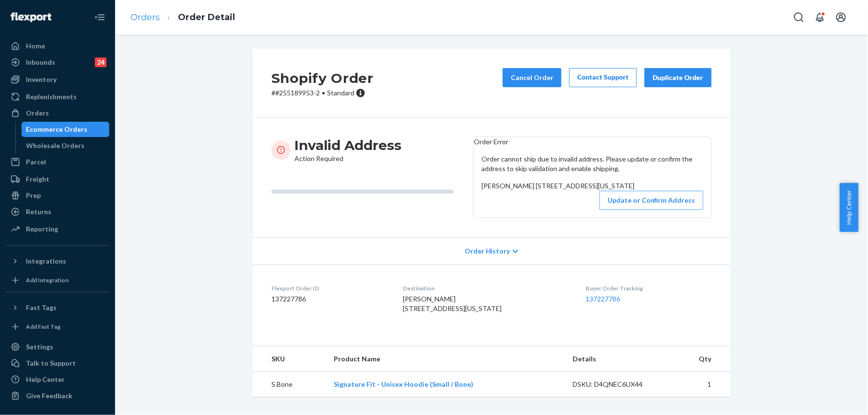 This screenshot has width=868, height=415. I want to click on img: Flexport logo, so click(30, 17).